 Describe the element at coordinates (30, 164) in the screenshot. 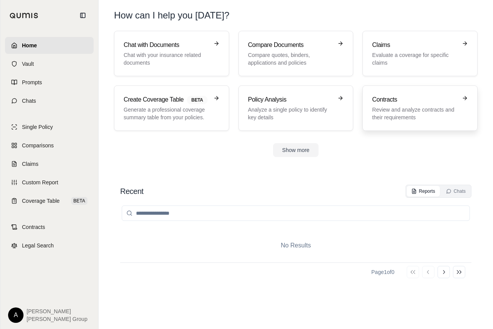

I see `span: Claims` at that location.